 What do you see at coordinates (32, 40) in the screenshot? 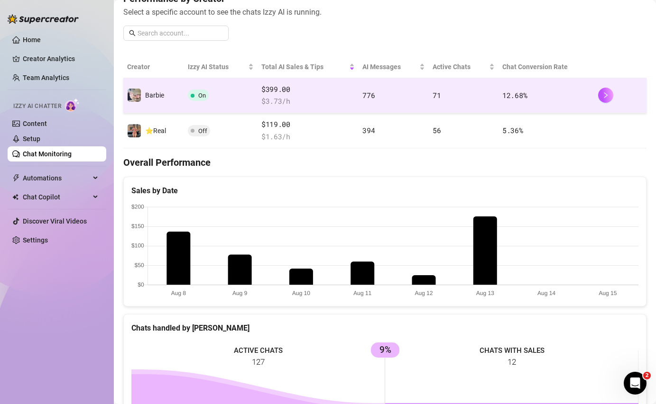
I see `a: Home` at bounding box center [32, 40].